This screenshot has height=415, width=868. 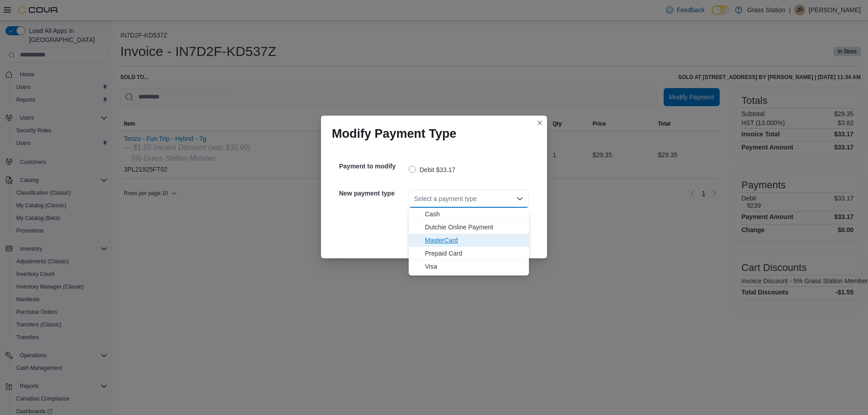 I want to click on h5: Payment to modify, so click(x=373, y=166).